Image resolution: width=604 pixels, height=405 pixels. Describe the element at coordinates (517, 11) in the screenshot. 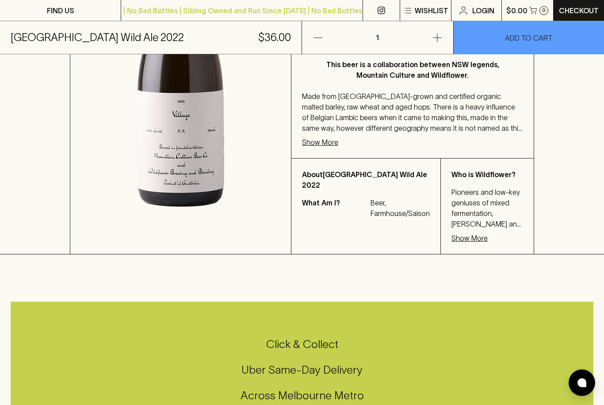

I see `p: $0.00` at that location.